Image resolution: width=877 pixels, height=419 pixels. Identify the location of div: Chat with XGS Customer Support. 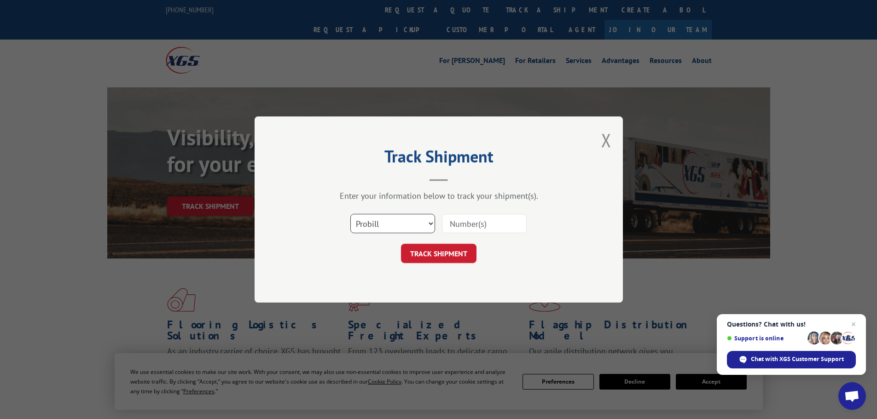
(791, 360).